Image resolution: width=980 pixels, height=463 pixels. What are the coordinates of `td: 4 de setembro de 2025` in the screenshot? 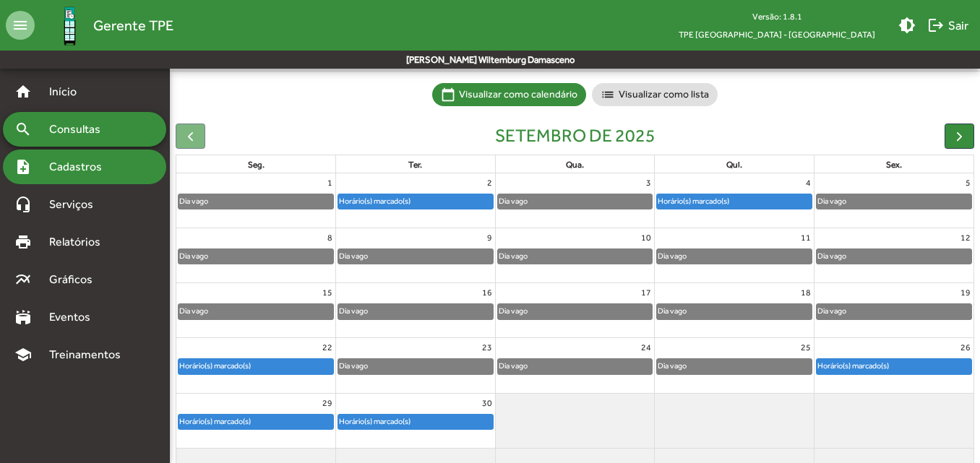 It's located at (734, 201).